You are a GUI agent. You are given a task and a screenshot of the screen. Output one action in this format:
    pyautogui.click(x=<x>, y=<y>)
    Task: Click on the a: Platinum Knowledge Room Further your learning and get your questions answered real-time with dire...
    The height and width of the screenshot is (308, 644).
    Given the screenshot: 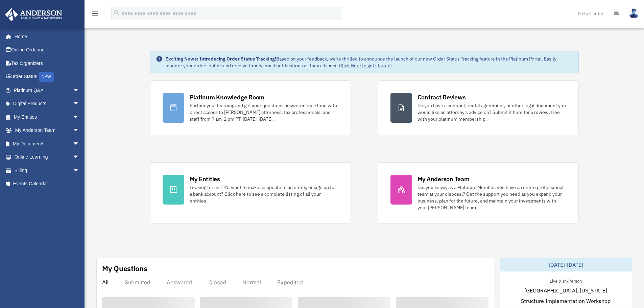 What is the action you would take?
    pyautogui.click(x=250, y=108)
    